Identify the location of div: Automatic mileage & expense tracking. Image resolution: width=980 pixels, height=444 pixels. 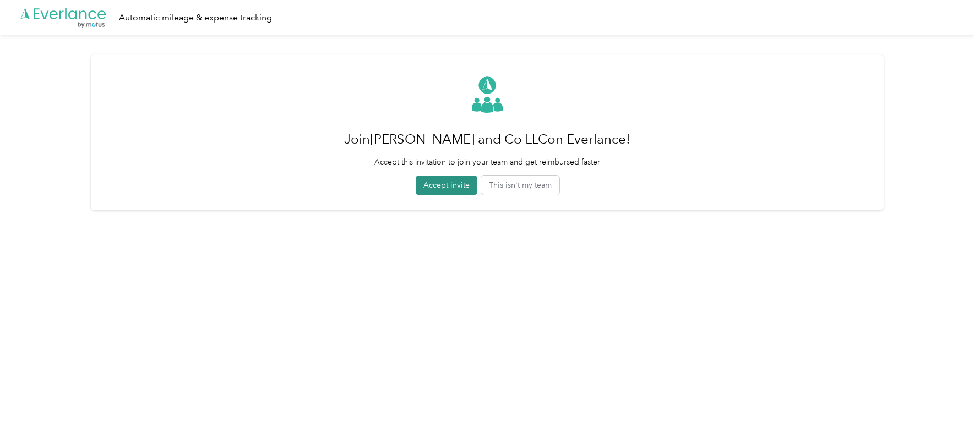
(195, 18).